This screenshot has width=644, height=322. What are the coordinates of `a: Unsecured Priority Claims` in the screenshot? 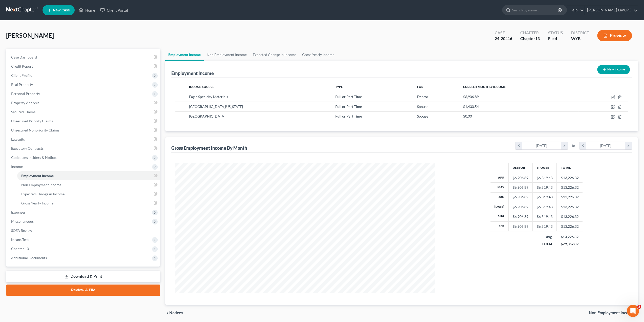 It's located at (83, 121).